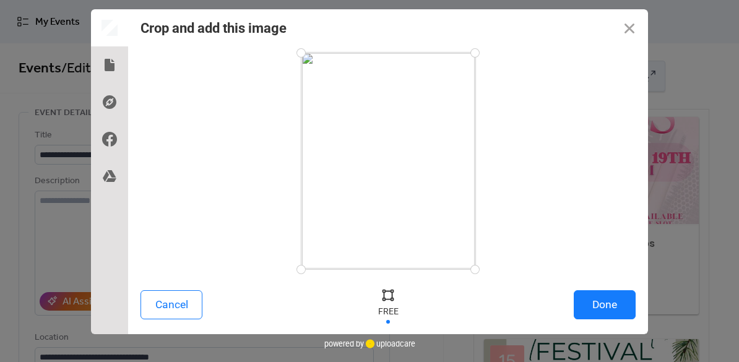  I want to click on button: Close, so click(629, 28).